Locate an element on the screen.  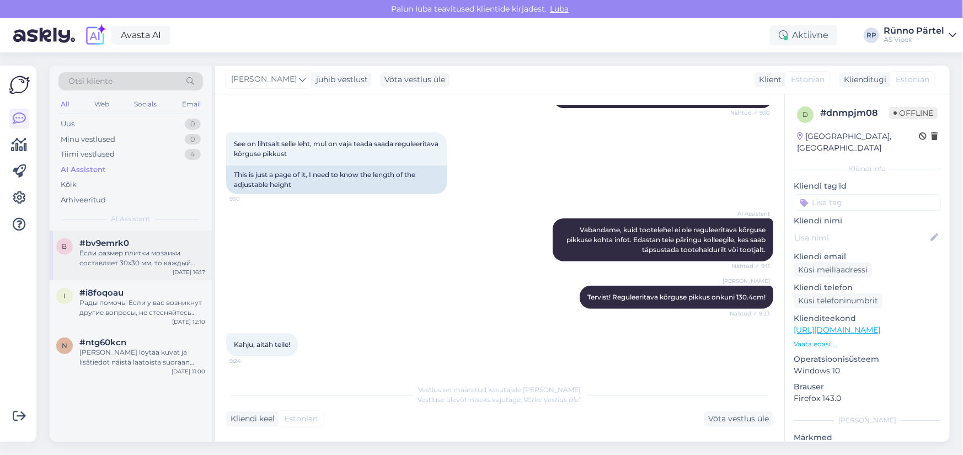
div: 4 is located at coordinates (193, 154).